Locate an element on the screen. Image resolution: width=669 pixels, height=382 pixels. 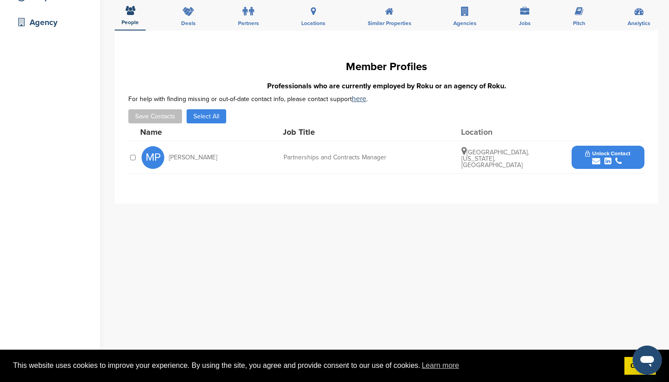
span: Locations is located at coordinates (313, 23).